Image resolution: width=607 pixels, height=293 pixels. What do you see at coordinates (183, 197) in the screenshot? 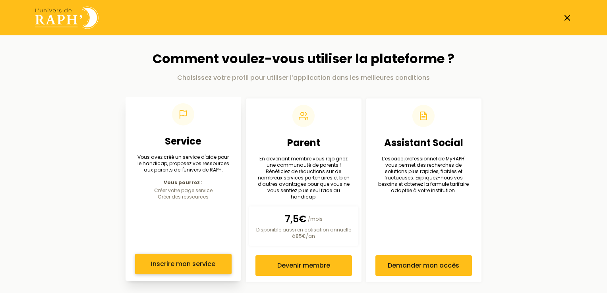
I see `li: Créer des ressources` at bounding box center [183, 197].